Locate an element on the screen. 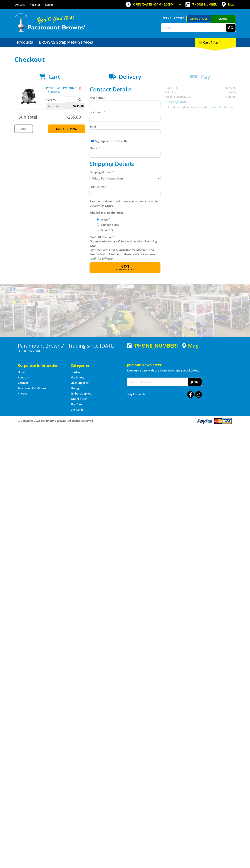 The height and width of the screenshot is (868, 250). h5: Join our Newsletter is located at coordinates (179, 364).